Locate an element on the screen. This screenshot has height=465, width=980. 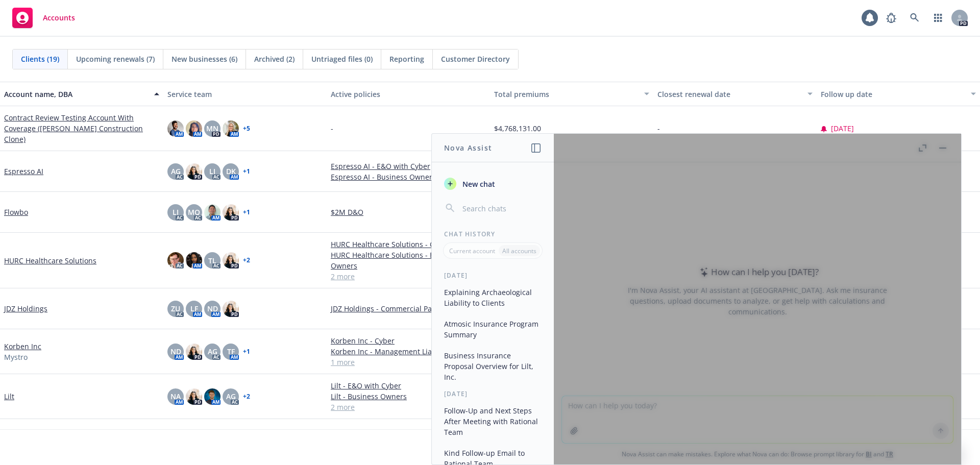
span: Untriaged files (0) is located at coordinates (342, 59).